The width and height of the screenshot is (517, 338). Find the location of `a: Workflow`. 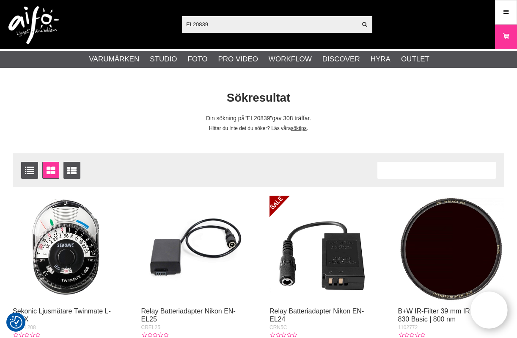

a: Workflow is located at coordinates (290, 59).